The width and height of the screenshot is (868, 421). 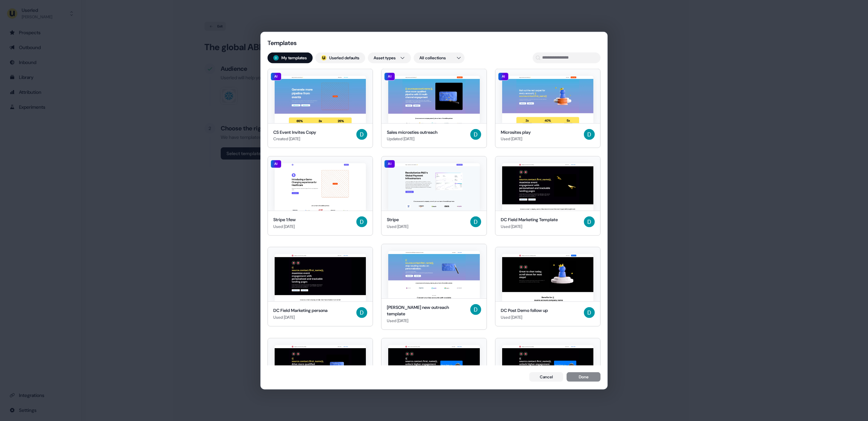 What do you see at coordinates (295, 132) in the screenshot?
I see `div: CS Event Invites Copy` at bounding box center [295, 132].